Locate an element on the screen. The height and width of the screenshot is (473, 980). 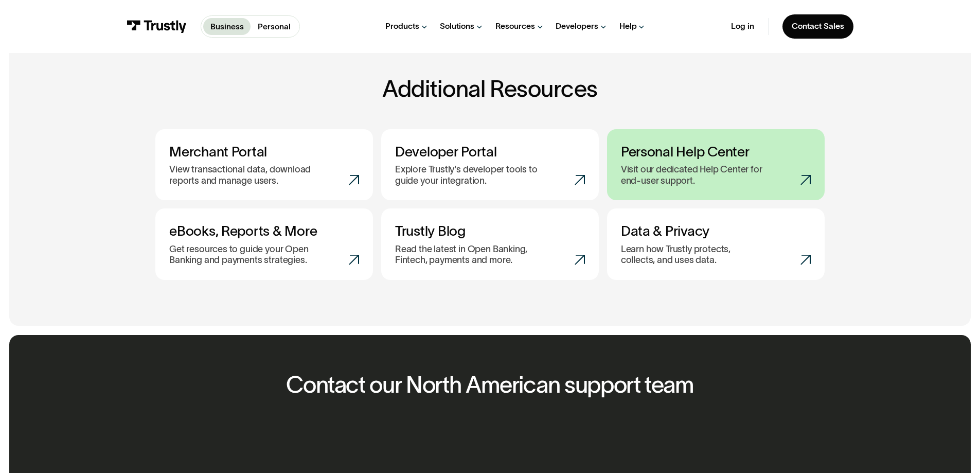
a: Trustly BlogRead the latest in Open Banking, Fintech, payments and more. is located at coordinates (489, 244).